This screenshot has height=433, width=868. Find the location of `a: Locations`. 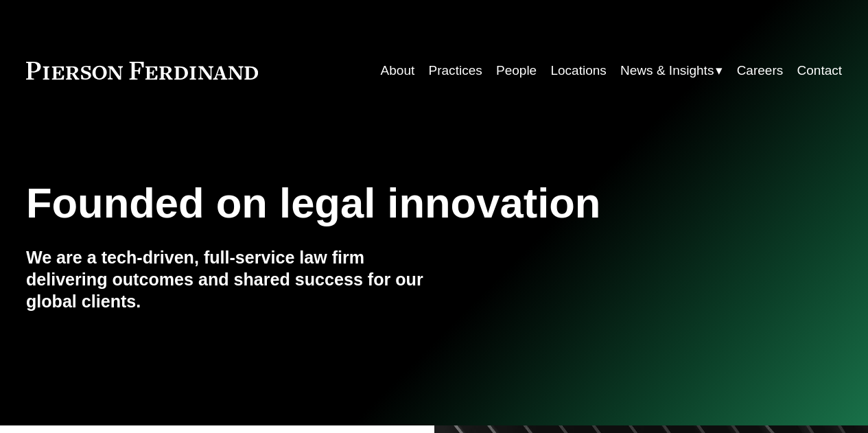

a: Locations is located at coordinates (577, 71).